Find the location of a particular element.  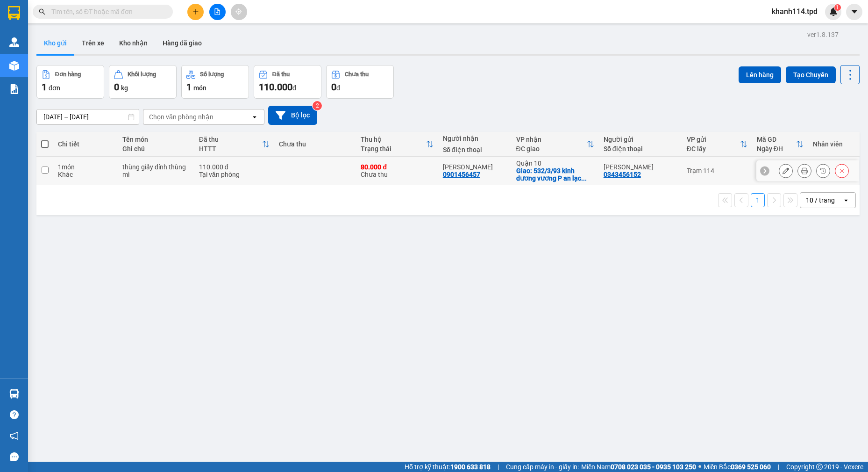

span: đơn is located at coordinates (55, 88).